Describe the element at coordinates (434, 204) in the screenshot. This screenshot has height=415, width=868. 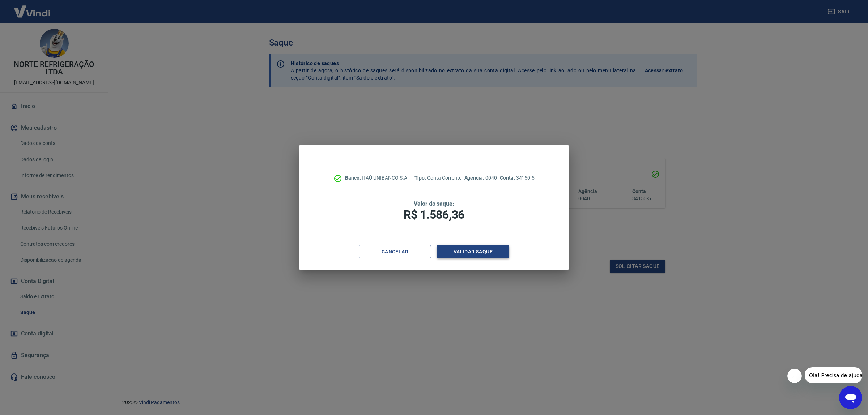
I see `span: Valor do saque:` at that location.